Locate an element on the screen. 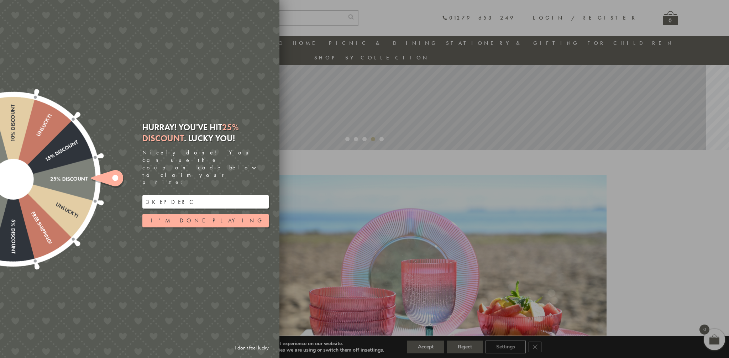  div: Free shipping! is located at coordinates (32, 211).